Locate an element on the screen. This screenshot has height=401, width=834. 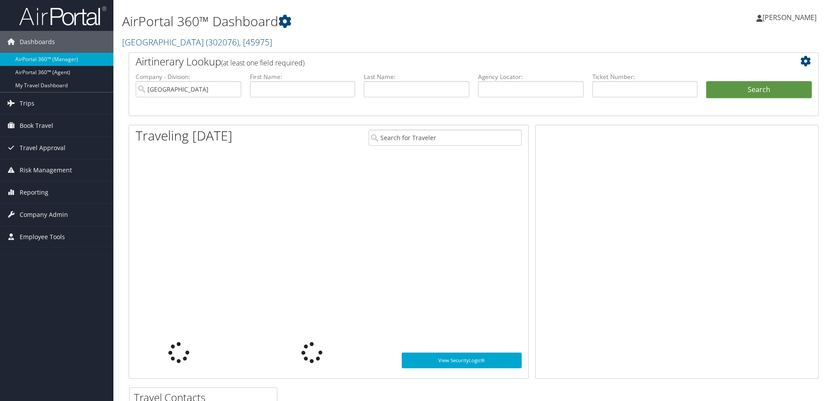
h1: AirPortal 360™ Dashboard is located at coordinates (357, 21).